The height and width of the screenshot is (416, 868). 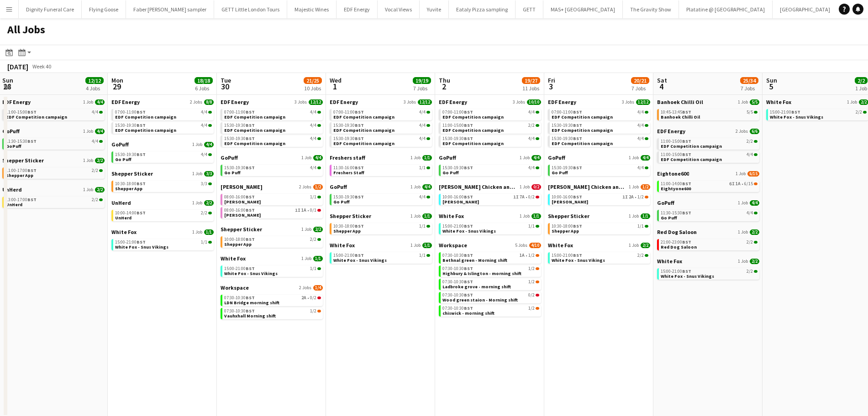 I want to click on button: Flying Goose, so click(x=103, y=9).